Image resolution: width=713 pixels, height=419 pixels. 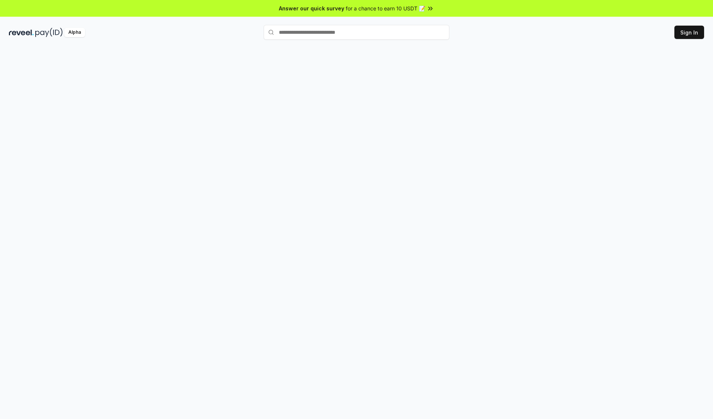 What do you see at coordinates (690, 32) in the screenshot?
I see `button: Sign In` at bounding box center [690, 32].